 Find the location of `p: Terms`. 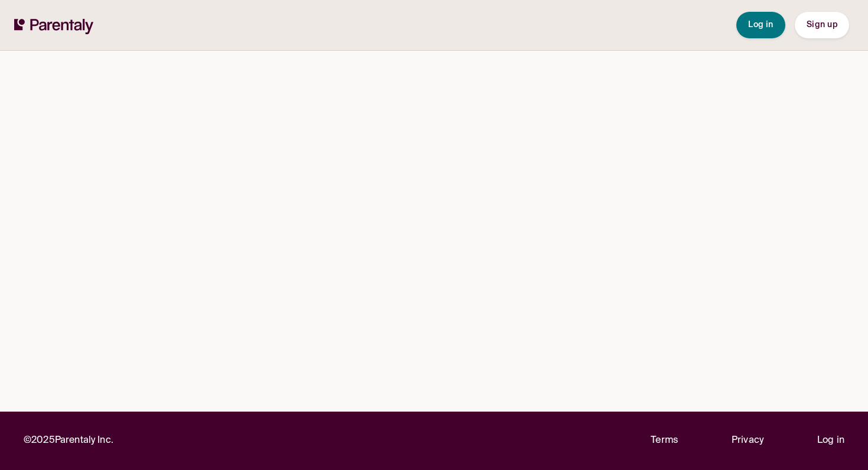

p: Terms is located at coordinates (664, 441).